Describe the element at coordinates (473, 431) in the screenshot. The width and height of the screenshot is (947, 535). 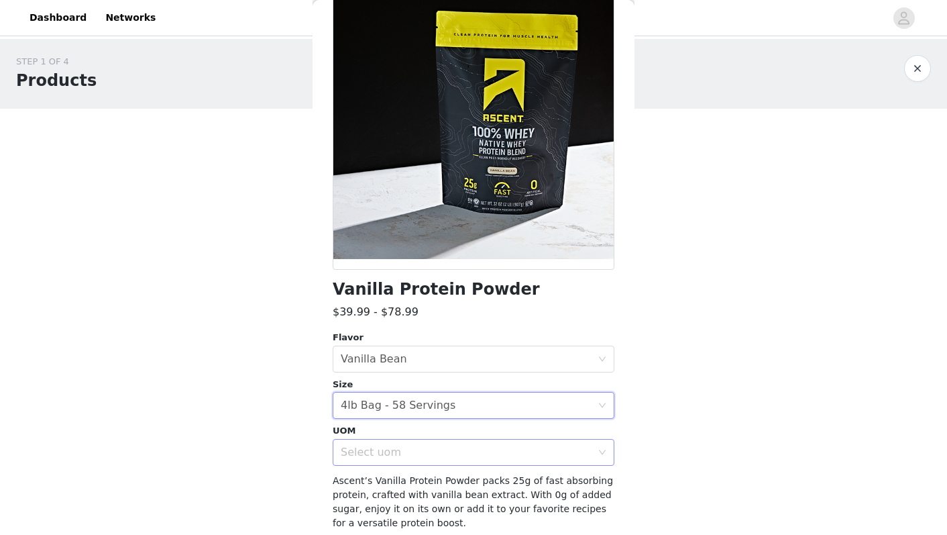
I see `div: UOM` at that location.